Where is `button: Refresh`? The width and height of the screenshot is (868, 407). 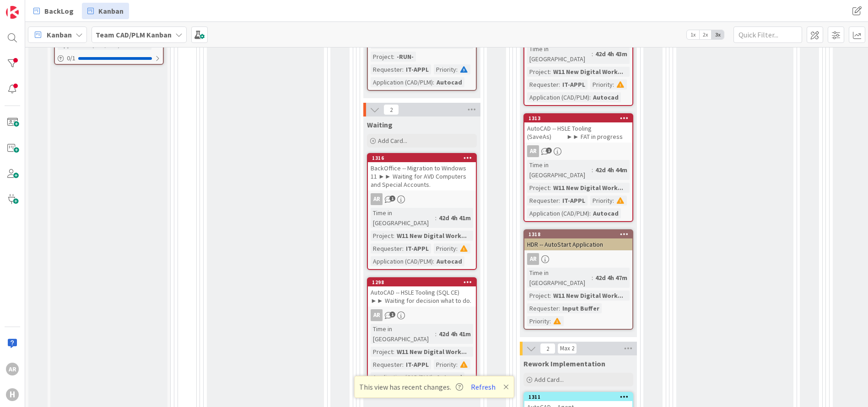 button: Refresh is located at coordinates (483, 387).